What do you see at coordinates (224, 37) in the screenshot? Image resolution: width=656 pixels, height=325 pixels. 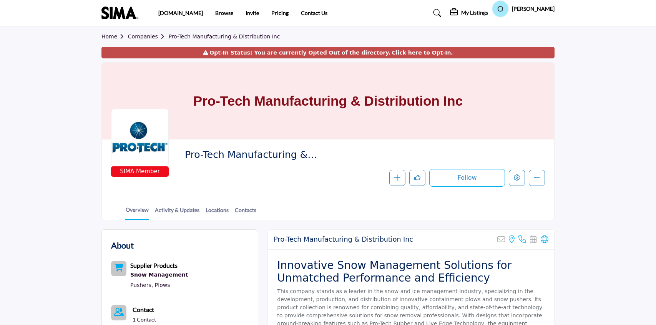 I see `a: Pro-Tech Manufacturing & Distribution Inc` at bounding box center [224, 37].